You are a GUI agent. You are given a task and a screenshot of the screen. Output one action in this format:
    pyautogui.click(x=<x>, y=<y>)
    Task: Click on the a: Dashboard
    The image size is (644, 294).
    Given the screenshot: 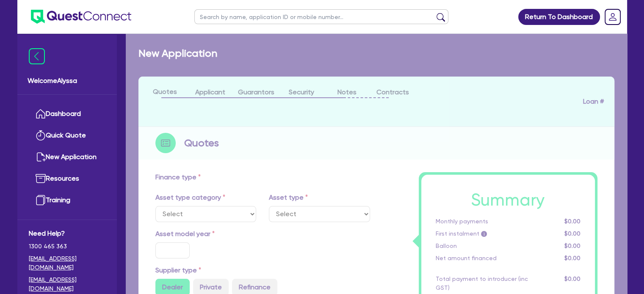 What is the action you would take?
    pyautogui.click(x=67, y=114)
    